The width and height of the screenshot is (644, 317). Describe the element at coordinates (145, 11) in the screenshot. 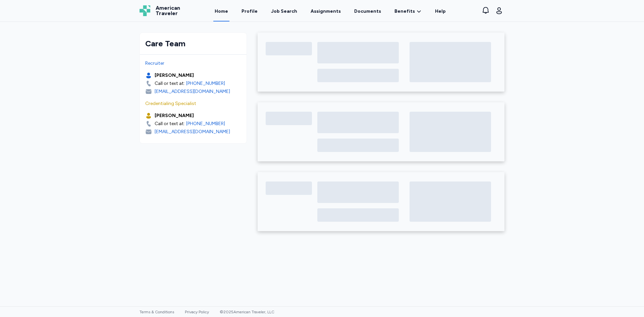

I see `img: Logo` at that location.